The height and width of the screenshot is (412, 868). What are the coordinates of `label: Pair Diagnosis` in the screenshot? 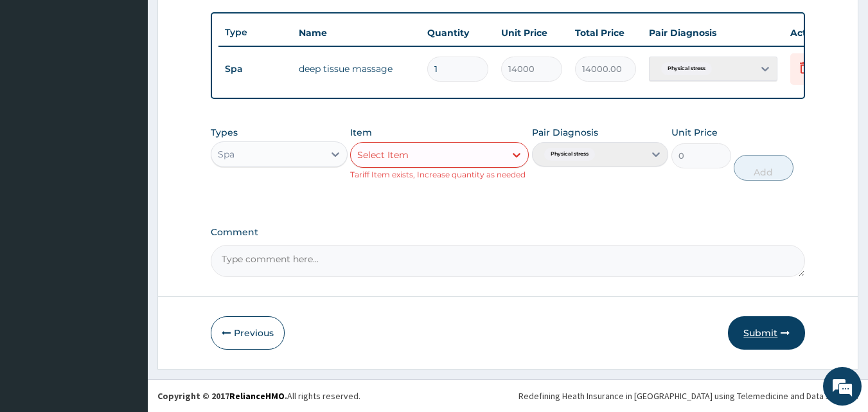 It's located at (565, 132).